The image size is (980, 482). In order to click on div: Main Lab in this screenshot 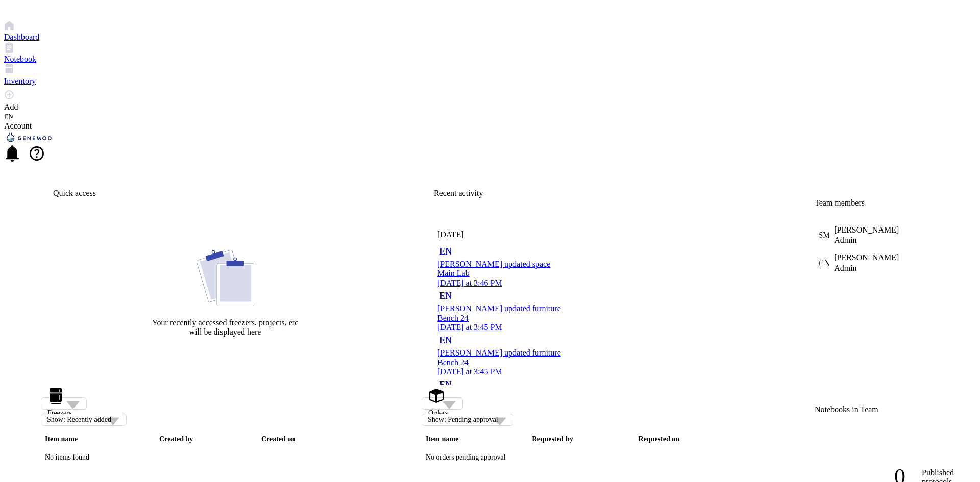, I will do `click(597, 274)`.